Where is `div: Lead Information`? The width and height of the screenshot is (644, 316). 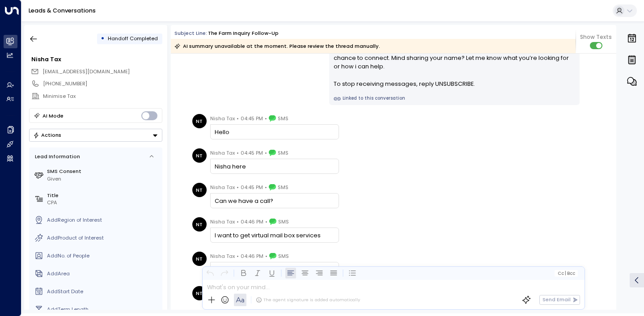 div: Lead Information is located at coordinates (56, 156).